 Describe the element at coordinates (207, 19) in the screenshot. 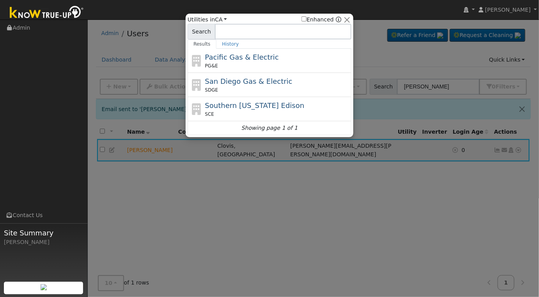

I see `span: Utilities in` at that location.